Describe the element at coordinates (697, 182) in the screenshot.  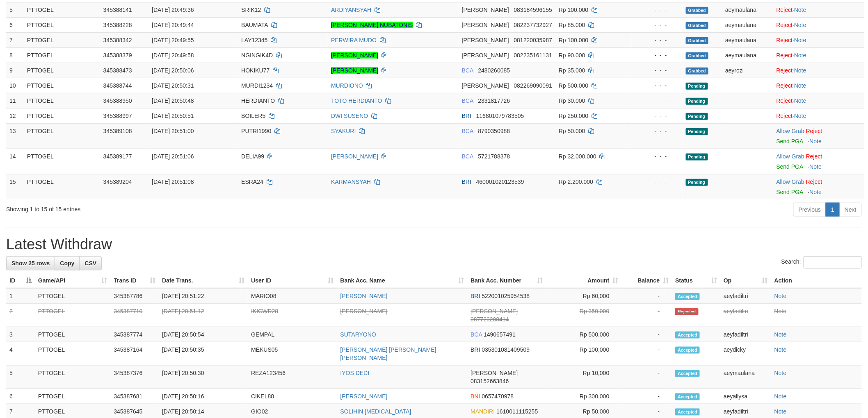
I see `span: Pending` at that location.